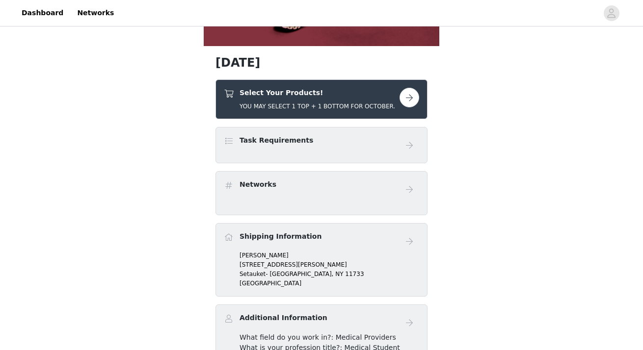  Describe the element at coordinates (276, 140) in the screenshot. I see `h4: Task Requirements` at that location.